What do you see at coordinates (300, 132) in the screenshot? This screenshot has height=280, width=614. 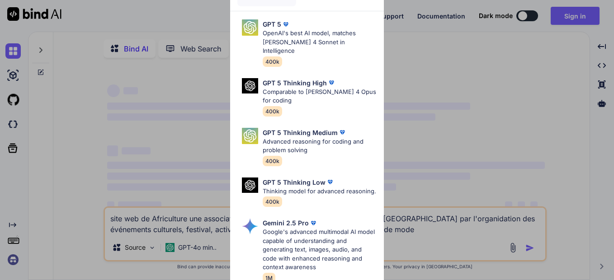 I see `p: GPT 5 Thinking Medium` at bounding box center [300, 132].